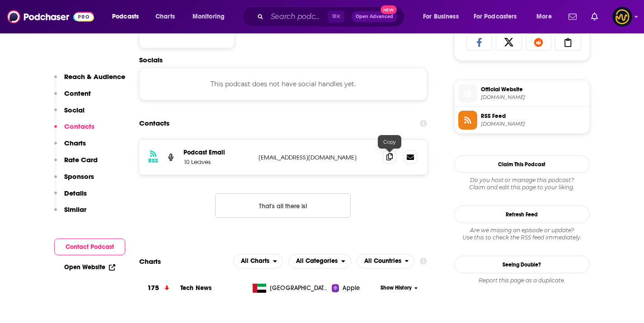 This screenshot has width=644, height=323. I want to click on h2: Socials, so click(284, 60).